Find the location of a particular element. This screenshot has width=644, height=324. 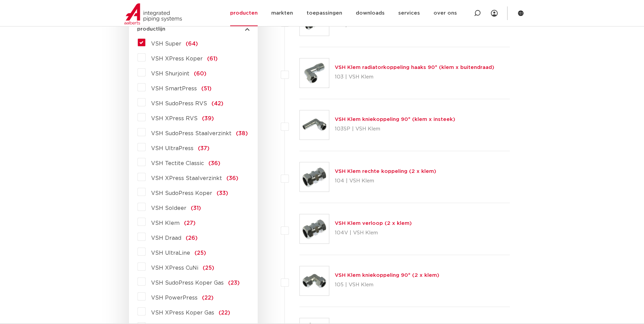

img: Thumbnail for VSH Klem kniekoppeling 90° (klem x insteek) is located at coordinates (314, 125).